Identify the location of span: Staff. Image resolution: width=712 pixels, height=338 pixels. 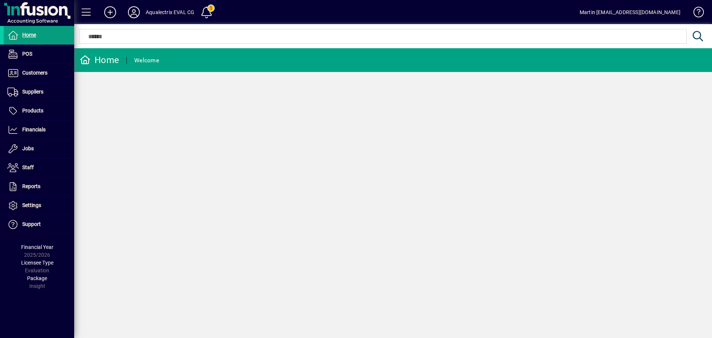
(28, 167).